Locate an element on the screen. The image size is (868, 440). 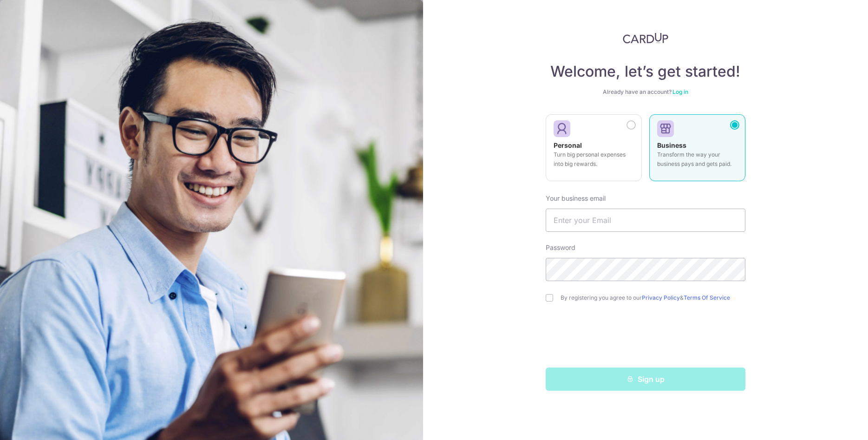
p: Turn big personal expenses into big rewards. is located at coordinates (594, 159).